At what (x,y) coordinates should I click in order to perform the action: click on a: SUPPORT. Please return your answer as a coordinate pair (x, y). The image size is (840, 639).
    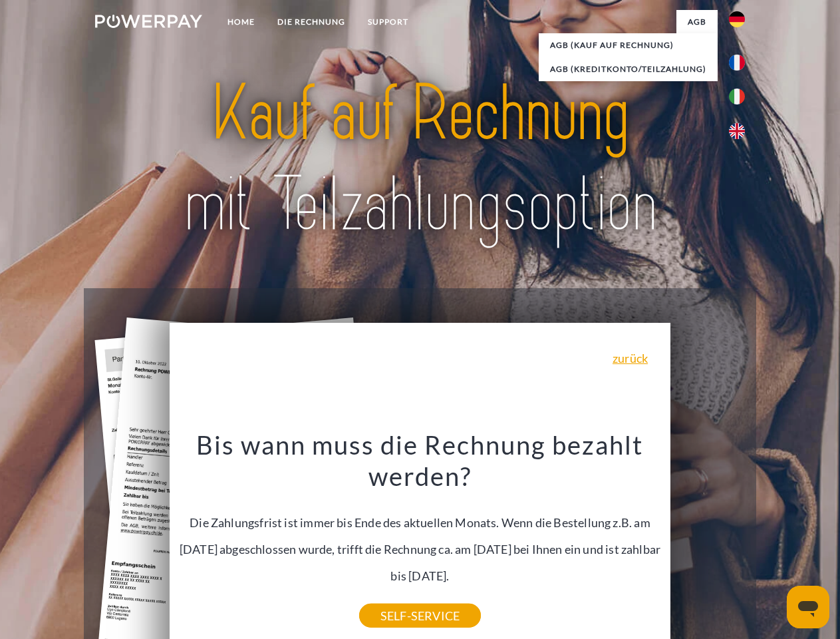
    Looking at the image, I should click on (388, 22).